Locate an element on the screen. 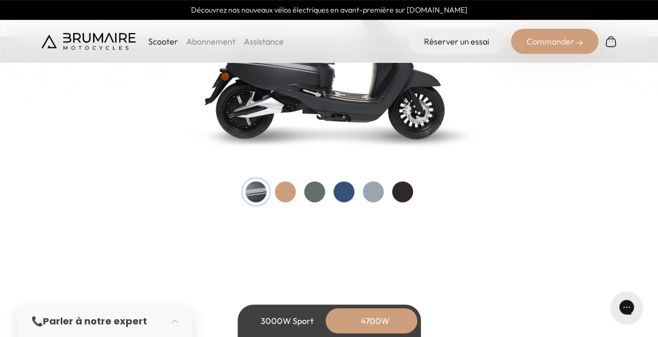  a: Réserver un essai is located at coordinates (457, 41).